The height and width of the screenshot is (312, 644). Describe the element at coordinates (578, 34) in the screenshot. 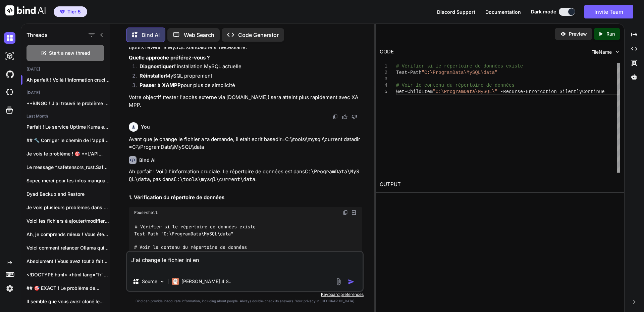

I see `p: Preview` at that location.